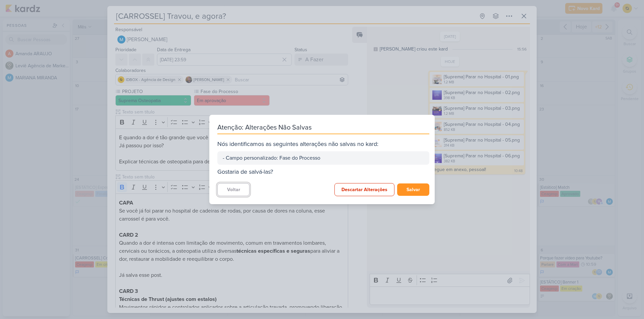 The image size is (644, 319). Describe the element at coordinates (323, 172) in the screenshot. I see `div: Gostaria de salvá-las?` at that location.